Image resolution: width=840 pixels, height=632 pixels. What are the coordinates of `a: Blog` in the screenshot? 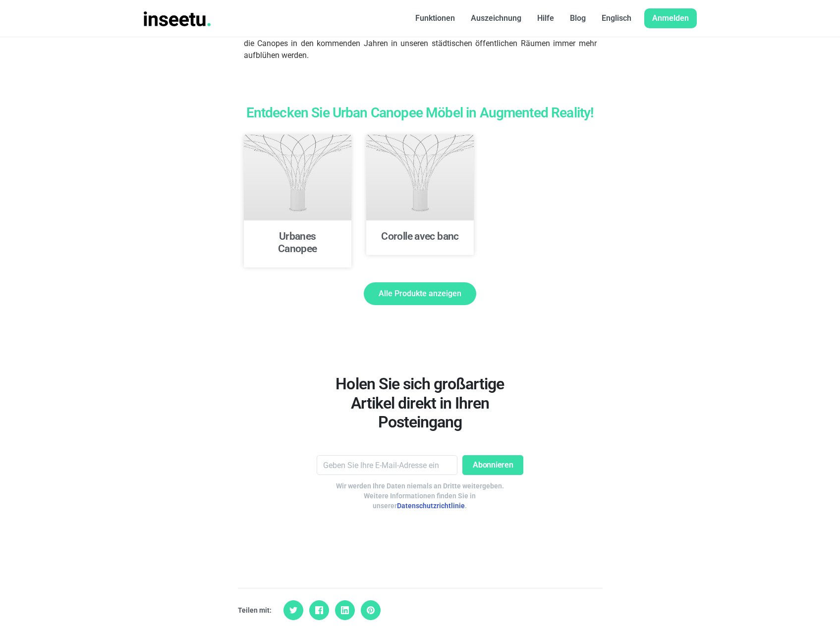 It's located at (578, 18).